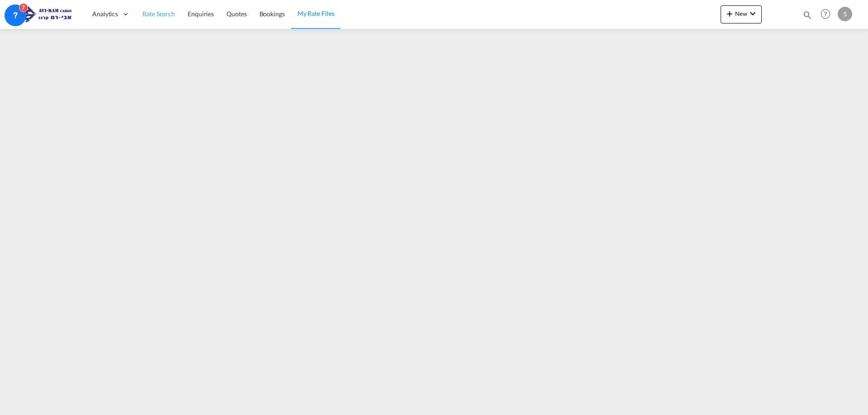  What do you see at coordinates (807, 16) in the screenshot?
I see `div: icon-magnify` at bounding box center [807, 16].